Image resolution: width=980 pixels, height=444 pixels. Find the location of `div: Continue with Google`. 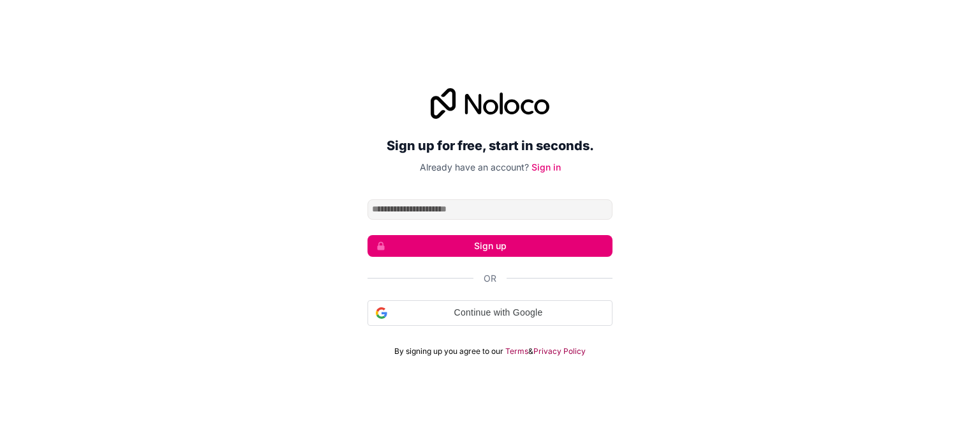

div: Continue with Google is located at coordinates (490, 313).